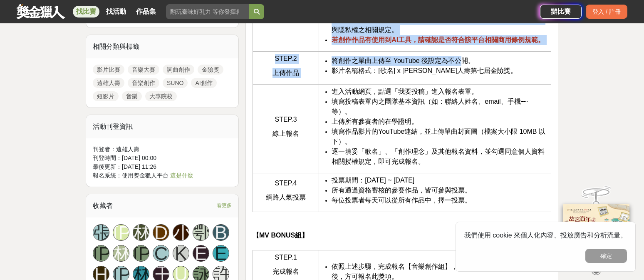  Describe the element at coordinates (162, 176) in the screenshot. I see `div: 報名系統：使用獎金獵人平台` at that location.